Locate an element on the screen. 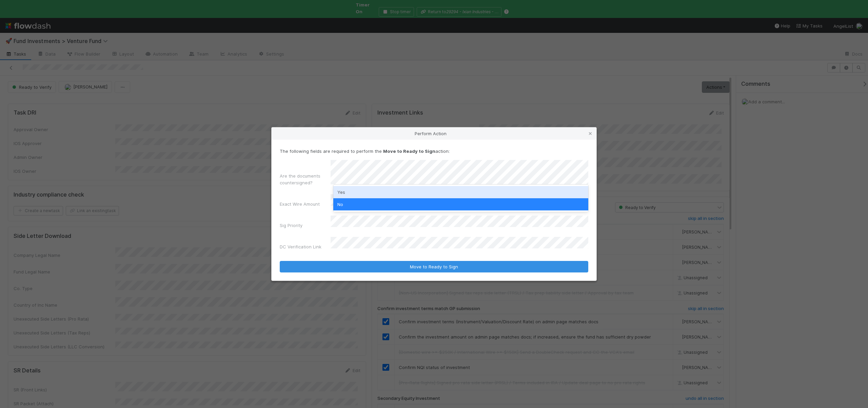 This screenshot has width=868, height=408. p: The following fields are required to perform the action: is located at coordinates (434, 151).